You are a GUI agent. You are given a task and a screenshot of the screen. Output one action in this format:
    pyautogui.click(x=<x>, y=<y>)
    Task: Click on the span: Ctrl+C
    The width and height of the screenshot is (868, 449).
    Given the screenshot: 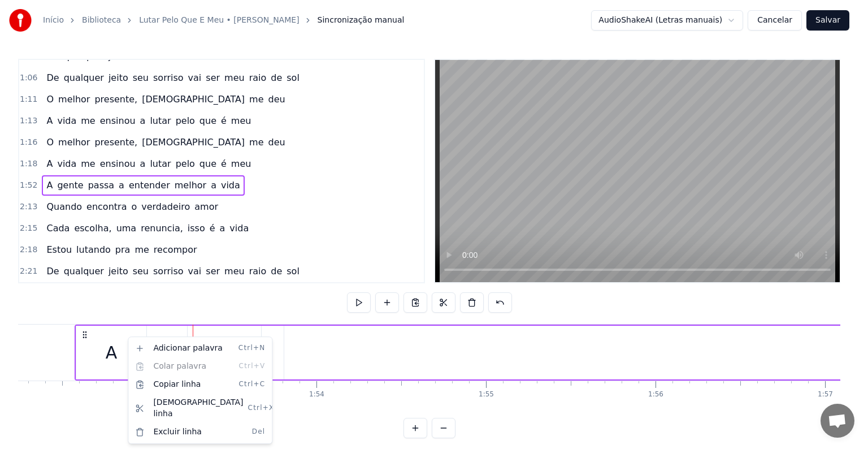 What is the action you would take?
    pyautogui.click(x=252, y=385)
    